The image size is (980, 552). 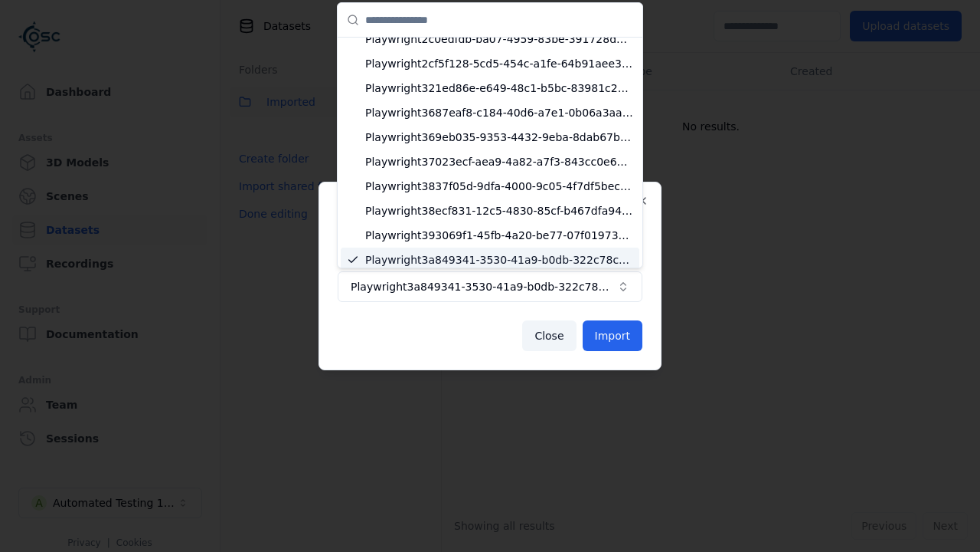 What do you see at coordinates (499, 260) in the screenshot?
I see `span: Playwright3a849341-3530-41a9-b0db-322c78cce78a` at bounding box center [499, 260].